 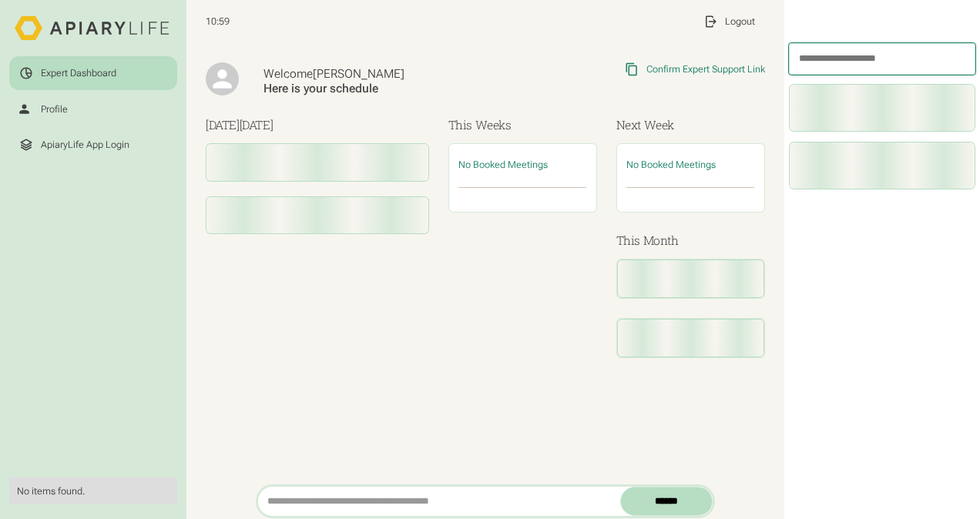 I want to click on div: Expert Dashboard, so click(x=78, y=73).